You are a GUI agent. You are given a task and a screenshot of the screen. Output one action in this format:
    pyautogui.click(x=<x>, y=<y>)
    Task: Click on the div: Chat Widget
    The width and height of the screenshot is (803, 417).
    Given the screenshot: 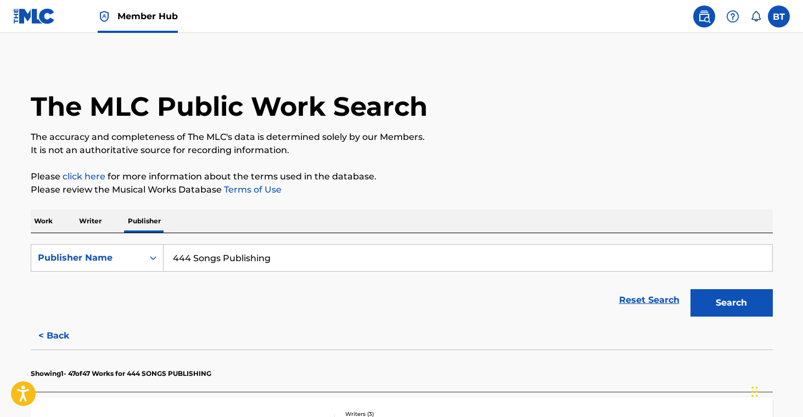 What is the action you would take?
    pyautogui.click(x=776, y=391)
    